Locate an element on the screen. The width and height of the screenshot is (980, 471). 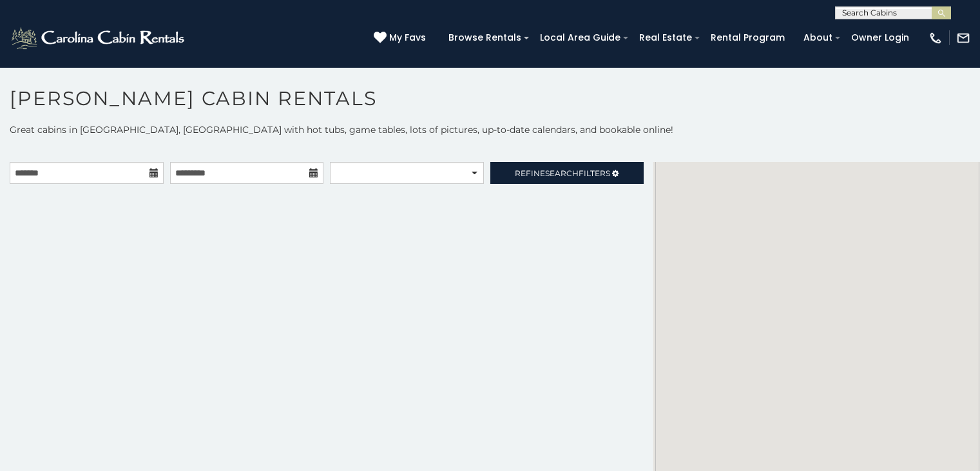
span: My Favs is located at coordinates (407, 38).